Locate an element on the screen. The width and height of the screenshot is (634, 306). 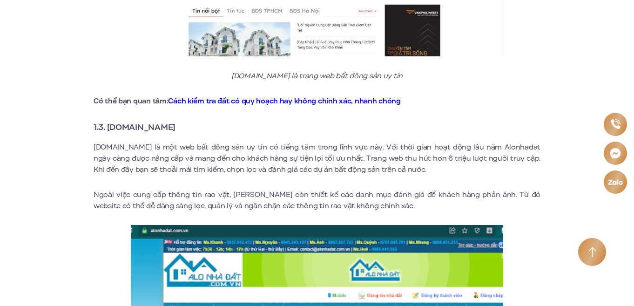
img: Phone icon is located at coordinates (615, 124).